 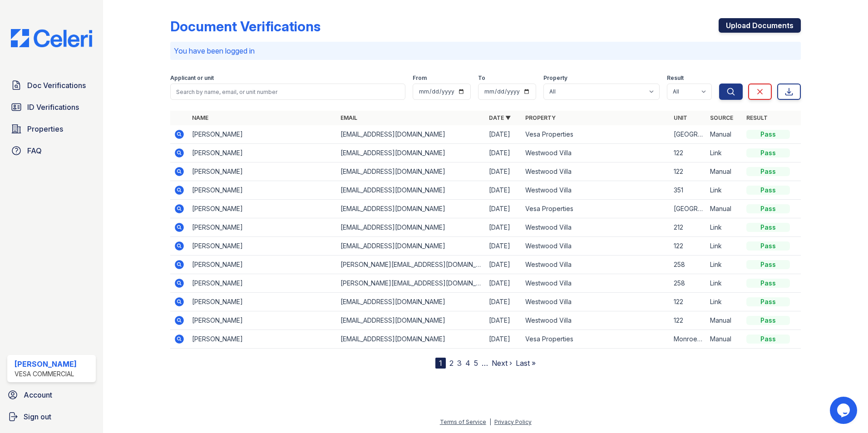 What do you see at coordinates (57, 85) in the screenshot?
I see `span: Doc Verifications` at bounding box center [57, 85].